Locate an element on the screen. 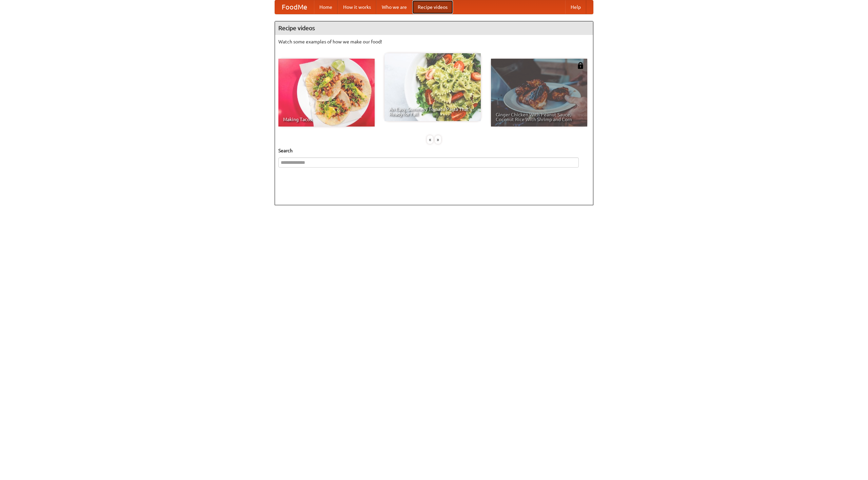 This screenshot has height=480, width=868. a: Home is located at coordinates (326, 7).